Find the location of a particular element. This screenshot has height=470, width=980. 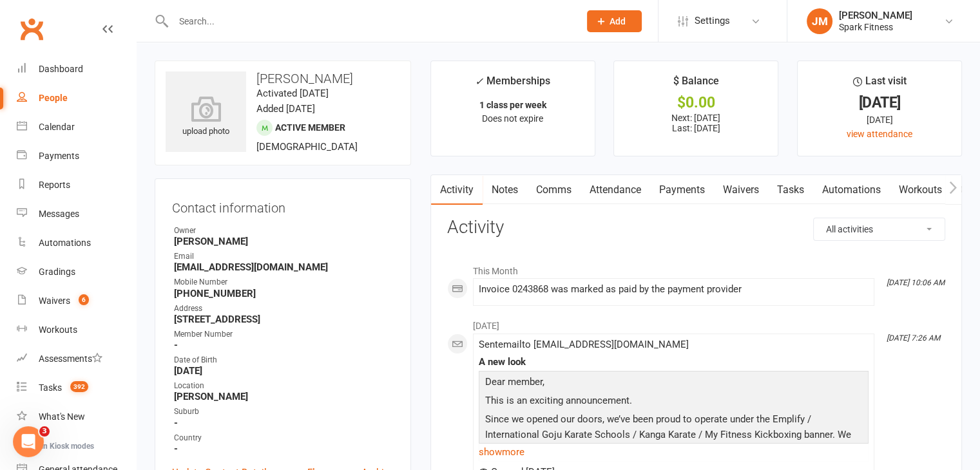

div: Address is located at coordinates (284, 309).